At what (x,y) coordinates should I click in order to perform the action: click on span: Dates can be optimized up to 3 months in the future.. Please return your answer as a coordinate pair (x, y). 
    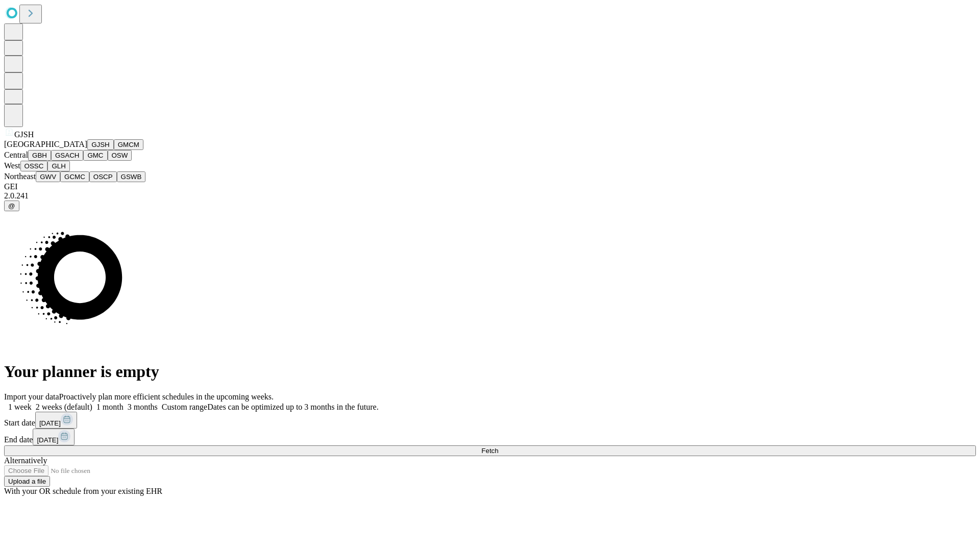
    Looking at the image, I should click on (293, 407).